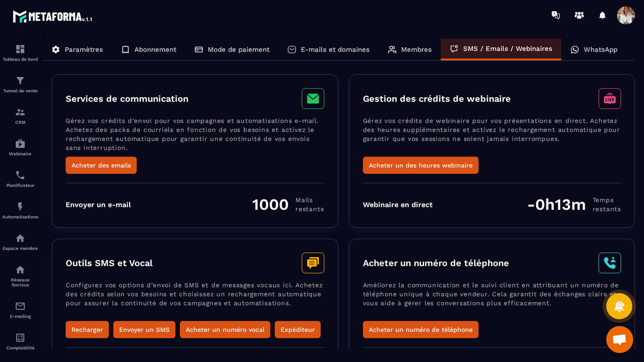 The height and width of the screenshot is (362, 644). I want to click on div: Envoyer un e-mail, so click(98, 204).